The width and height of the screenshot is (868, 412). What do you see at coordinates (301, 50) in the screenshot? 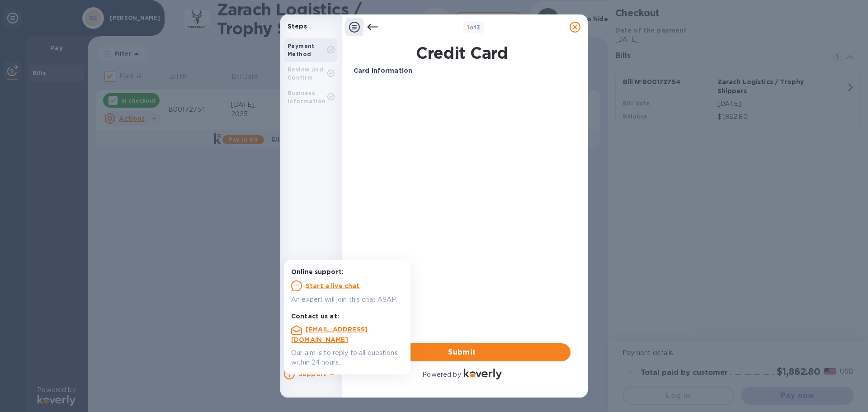
I see `b: Payment Method` at bounding box center [301, 50].